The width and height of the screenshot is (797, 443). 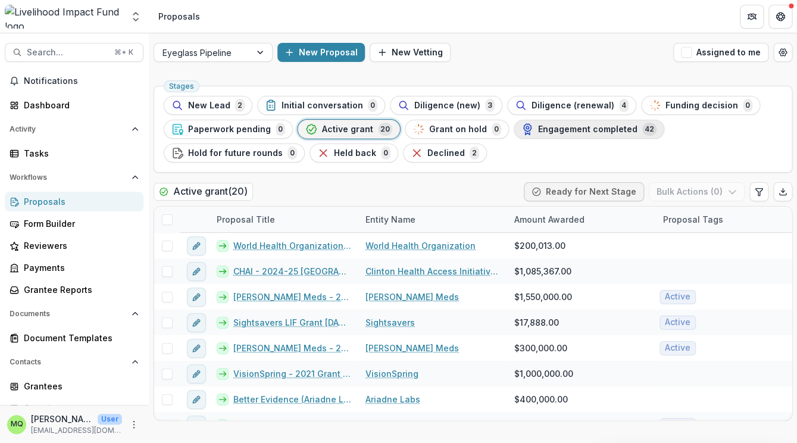 What do you see at coordinates (541, 425) in the screenshot?
I see `span: $450,000.00` at bounding box center [541, 425].